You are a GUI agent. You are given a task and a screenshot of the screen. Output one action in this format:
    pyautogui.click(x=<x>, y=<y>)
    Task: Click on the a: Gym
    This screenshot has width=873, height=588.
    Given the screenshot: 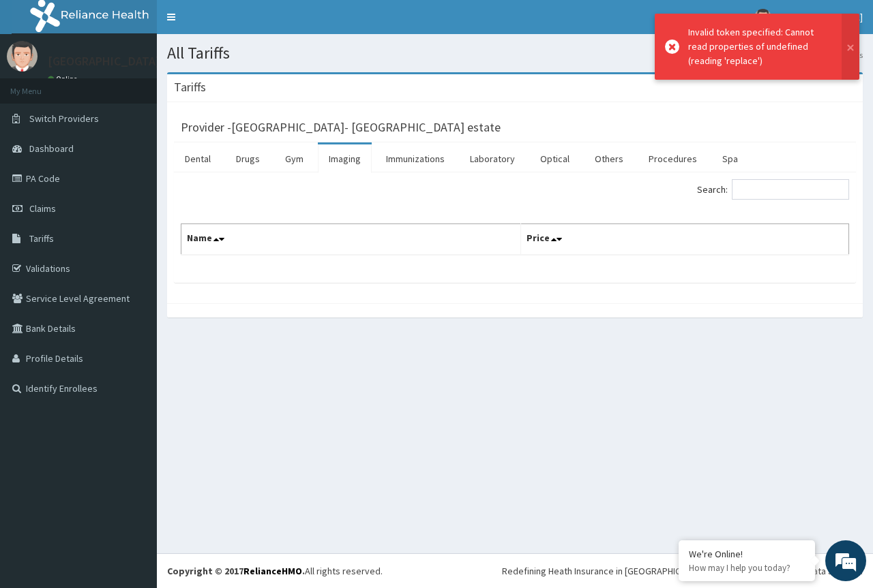 What is the action you would take?
    pyautogui.click(x=294, y=159)
    